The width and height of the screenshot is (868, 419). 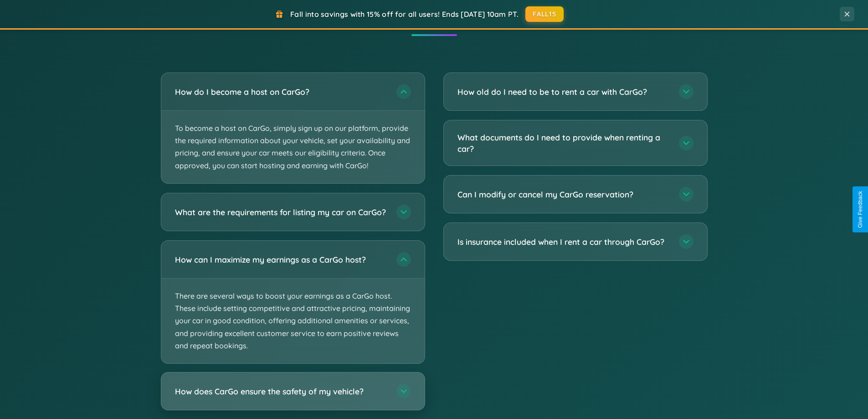 I want to click on h3: What are the requirements for listing my car on CarGo?, so click(x=281, y=211).